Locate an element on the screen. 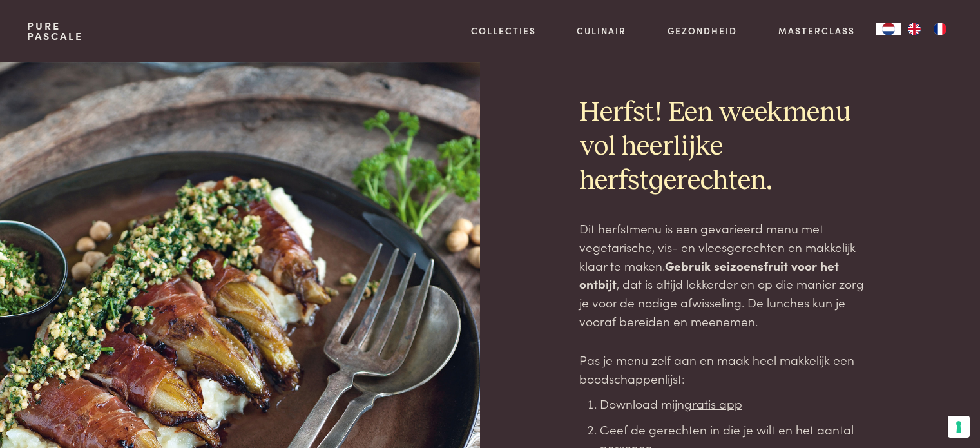 The width and height of the screenshot is (980, 448). aside: Language selected: Nederlands is located at coordinates (915, 29).